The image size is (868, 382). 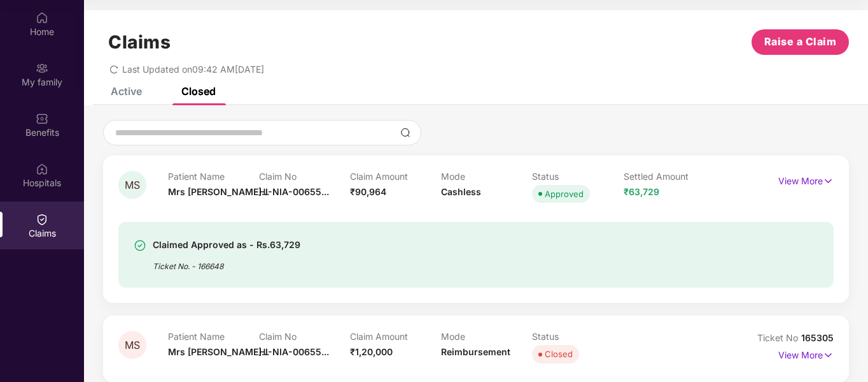 I want to click on span: Raise a Claim, so click(x=801, y=42).